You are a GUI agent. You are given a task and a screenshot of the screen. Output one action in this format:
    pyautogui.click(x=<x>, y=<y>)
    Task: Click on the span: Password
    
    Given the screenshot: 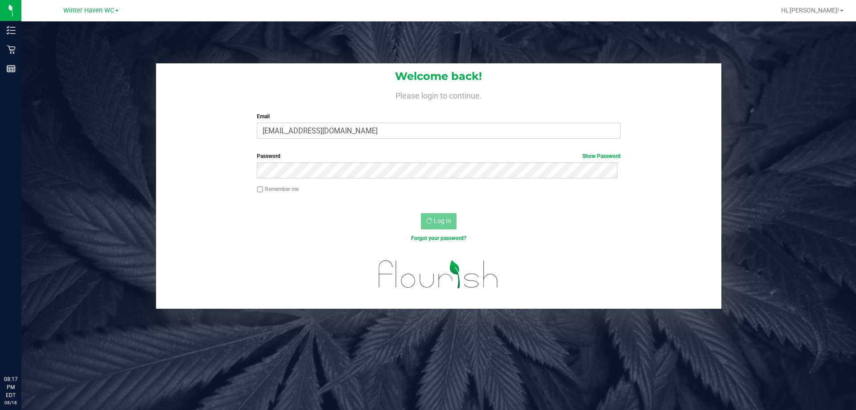 What is the action you would take?
    pyautogui.click(x=268, y=156)
    